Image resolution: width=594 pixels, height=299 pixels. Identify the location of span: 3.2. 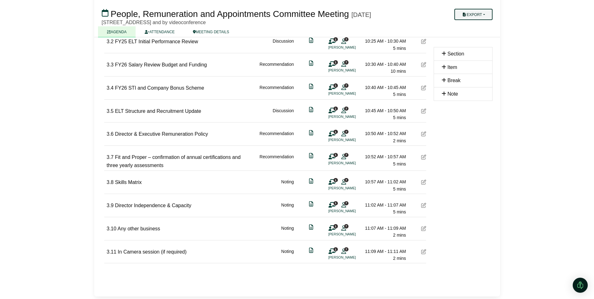
(110, 41).